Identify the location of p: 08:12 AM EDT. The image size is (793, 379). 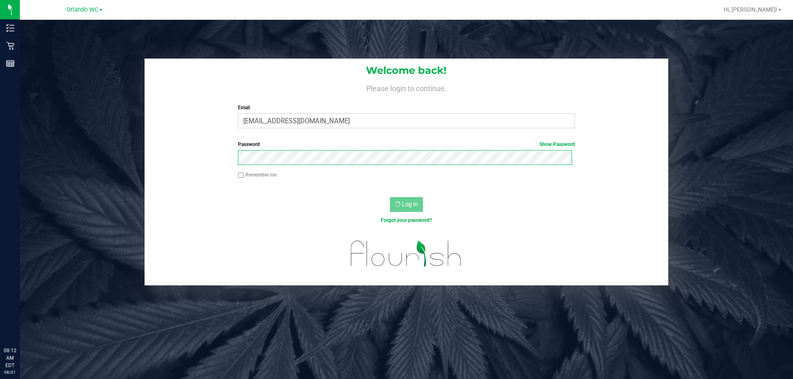
(10, 358).